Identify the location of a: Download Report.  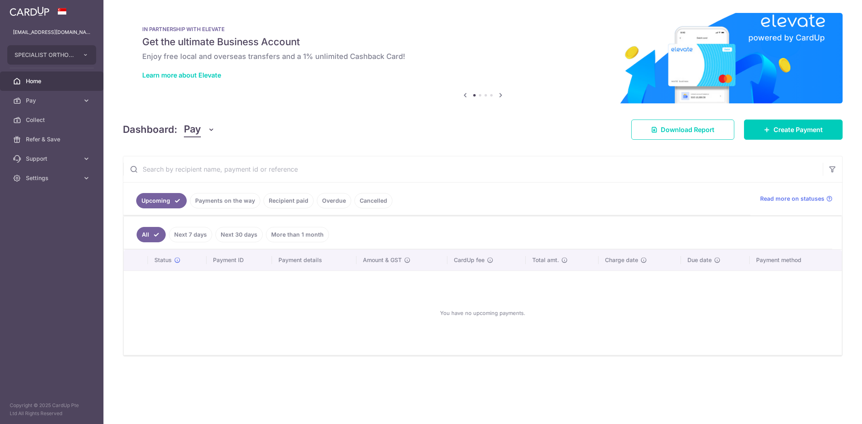
(683, 130).